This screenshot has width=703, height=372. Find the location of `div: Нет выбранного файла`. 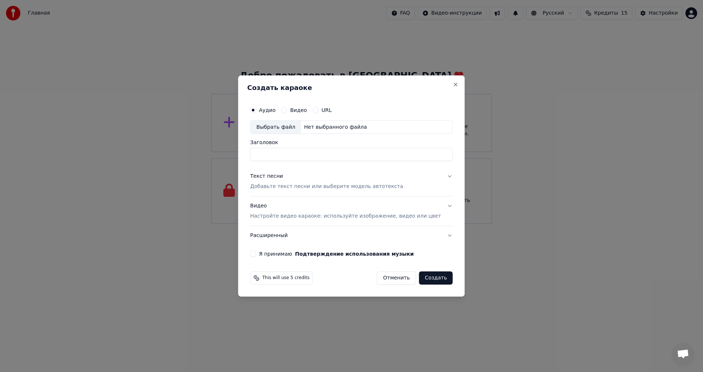

div: Нет выбранного файла is located at coordinates (335, 127).